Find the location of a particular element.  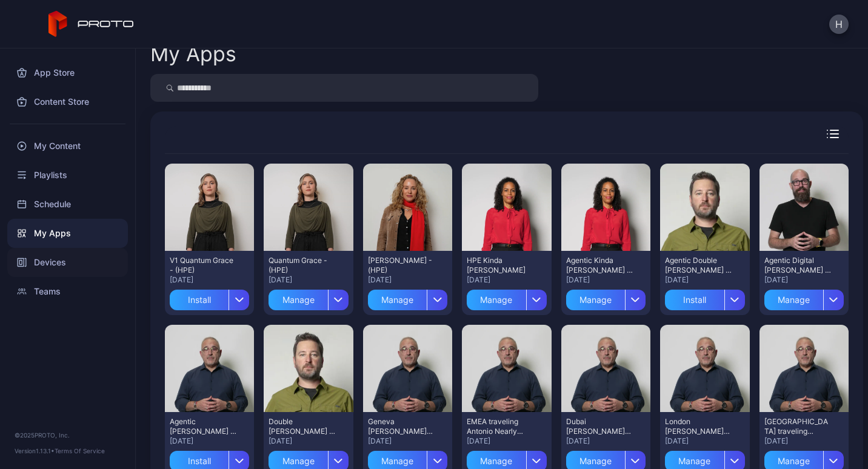

div: Dubai Antonio Nearly (HPE) is located at coordinates (600, 427).